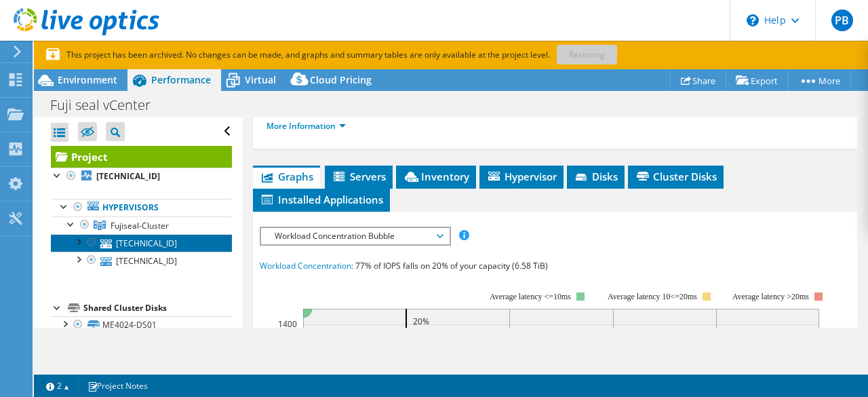  What do you see at coordinates (522, 176) in the screenshot?
I see `span: Hypervisor` at bounding box center [522, 176].